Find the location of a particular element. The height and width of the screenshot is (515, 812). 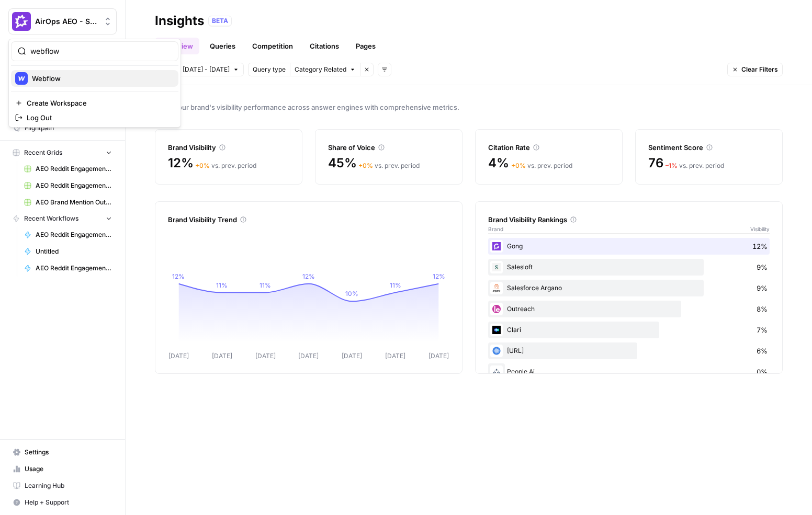

span: AirOps AEO - Single Brand (Gong) is located at coordinates (67, 21).